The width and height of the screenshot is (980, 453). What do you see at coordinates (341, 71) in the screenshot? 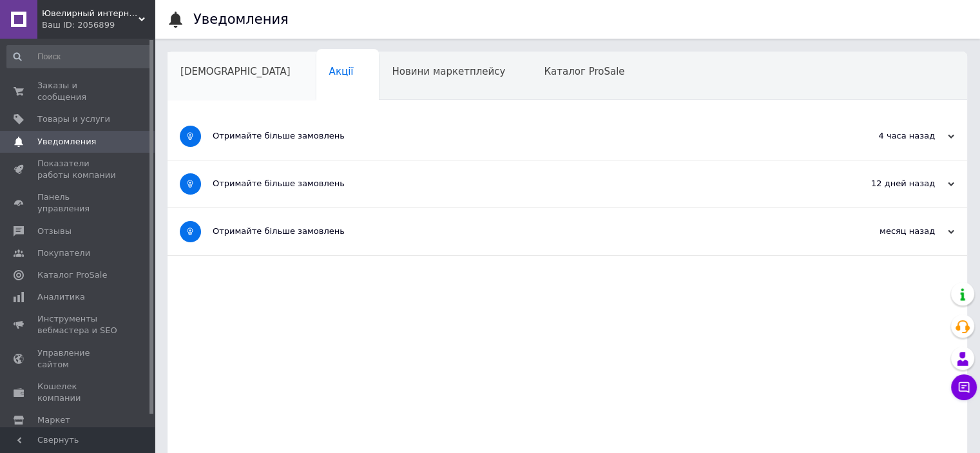
I see `span: Акції` at bounding box center [341, 71].